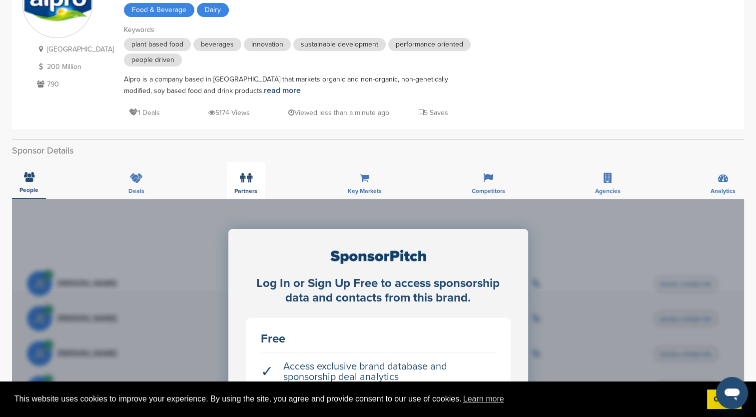  I want to click on span: Partners, so click(246, 191).